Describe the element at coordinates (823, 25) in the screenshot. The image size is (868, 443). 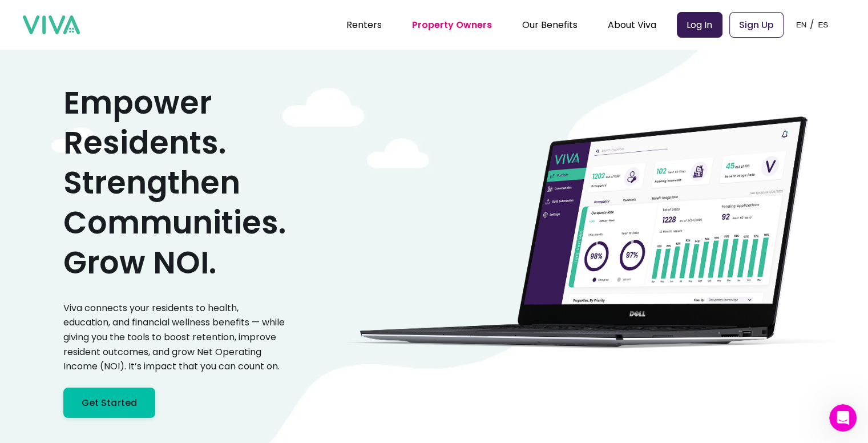
I see `button: ES` at that location.